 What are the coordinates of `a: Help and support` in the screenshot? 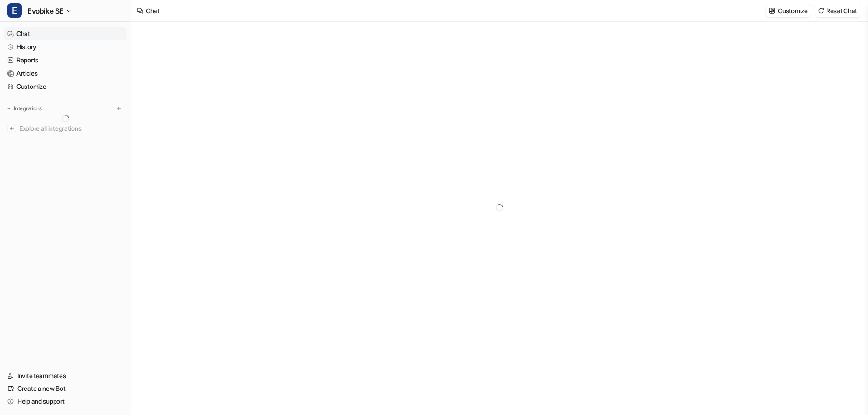 It's located at (65, 402).